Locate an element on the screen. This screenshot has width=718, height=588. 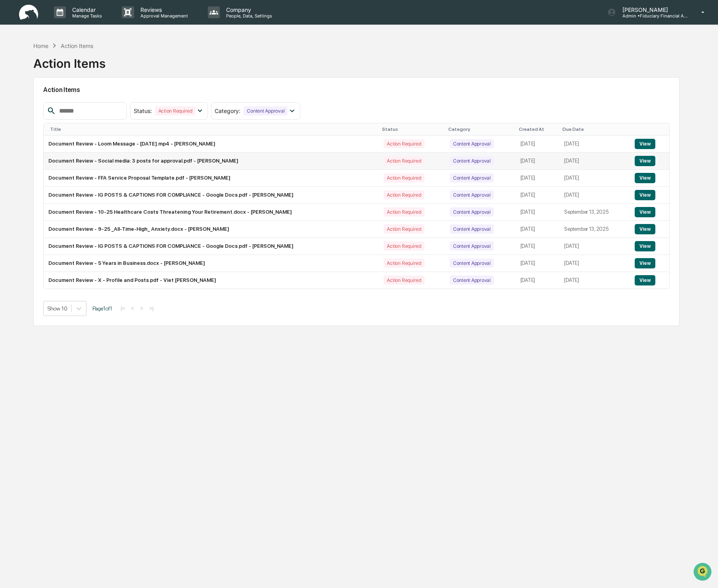
div: Status is located at coordinates (412, 129).